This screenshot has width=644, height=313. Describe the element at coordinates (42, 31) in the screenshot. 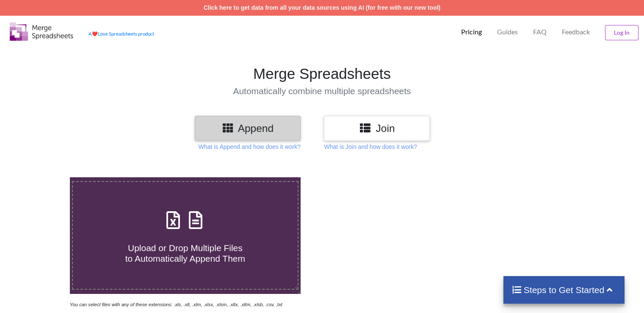

I see `img: Logo.png` at that location.